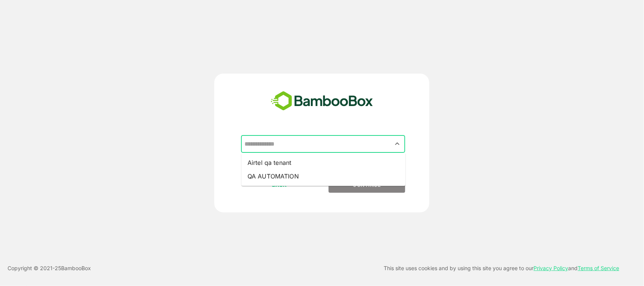 The width and height of the screenshot is (644, 286). What do you see at coordinates (49, 268) in the screenshot?
I see `p: Copyright © 2021- 25 BambooBox` at bounding box center [49, 268].